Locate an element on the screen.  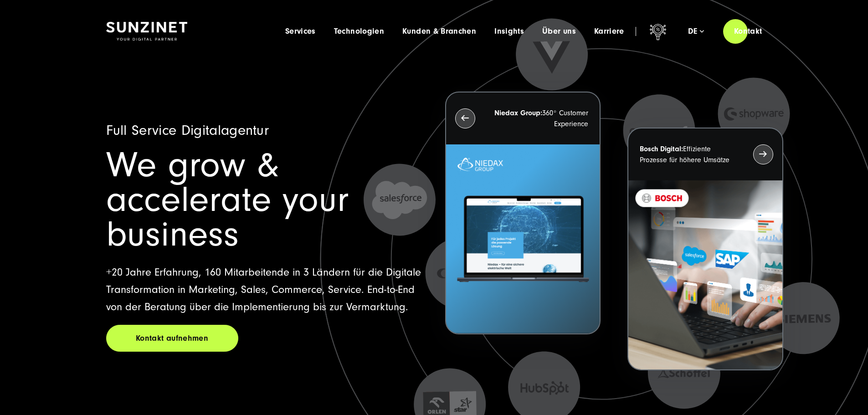
a: Technologien is located at coordinates (359, 32).